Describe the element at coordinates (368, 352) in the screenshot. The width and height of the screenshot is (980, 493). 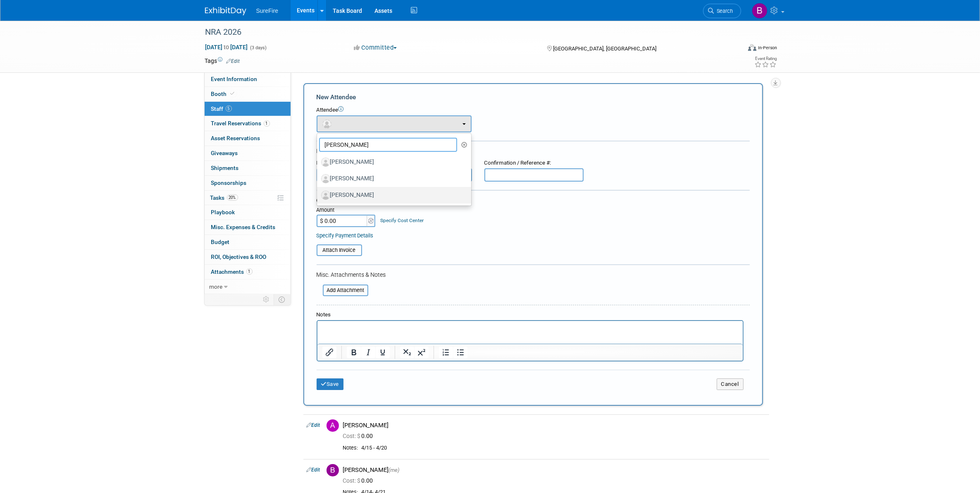
I see `button: Italic` at that location.